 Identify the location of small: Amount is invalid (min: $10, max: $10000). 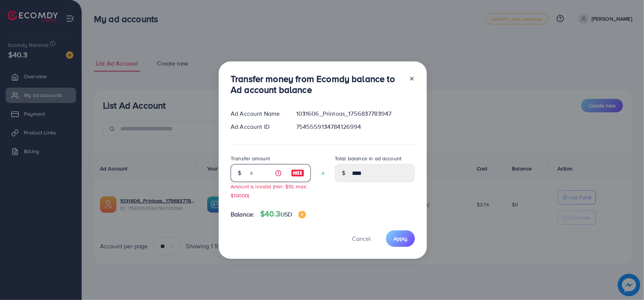
(268, 190).